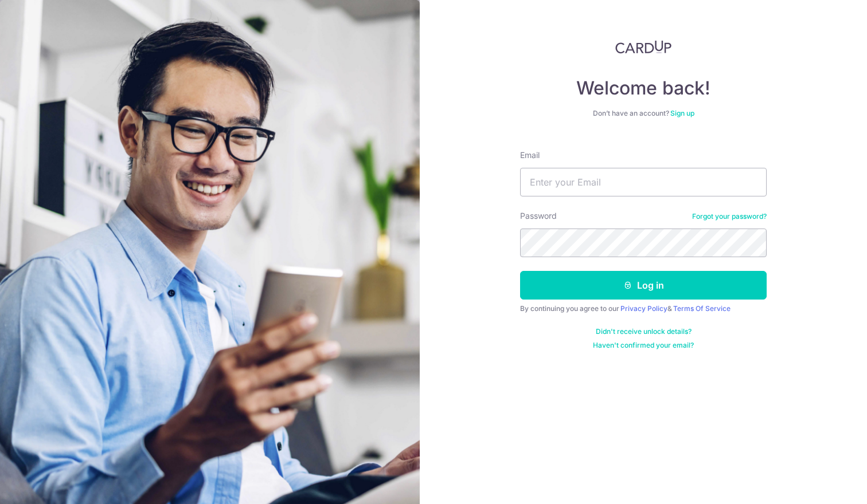 The width and height of the screenshot is (867, 504). What do you see at coordinates (643, 285) in the screenshot?
I see `button: Log in` at bounding box center [643, 285].